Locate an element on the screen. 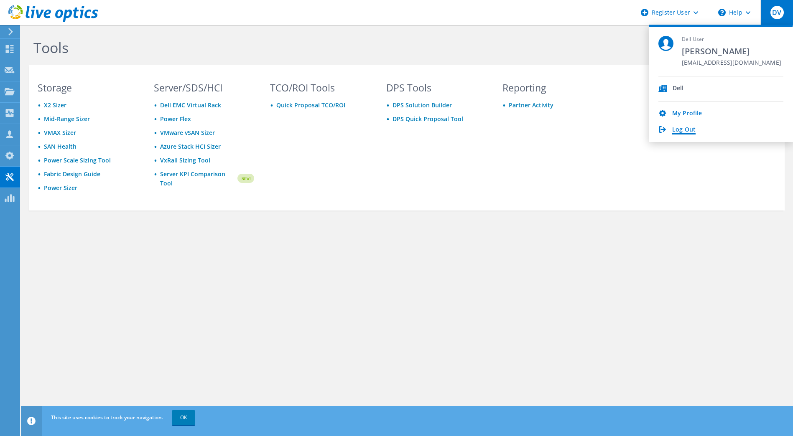 The width and height of the screenshot is (793, 436). a: VMware vSAN Sizer is located at coordinates (187, 133).